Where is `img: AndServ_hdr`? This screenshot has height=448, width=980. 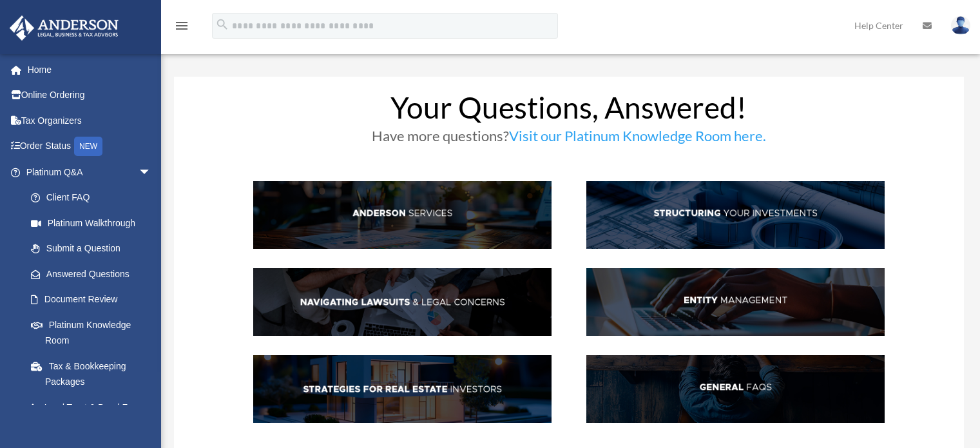
img: AndServ_hdr is located at coordinates (402, 214).